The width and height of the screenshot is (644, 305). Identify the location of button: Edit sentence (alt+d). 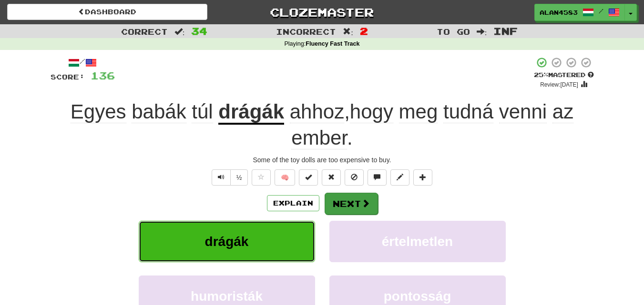
(400, 178).